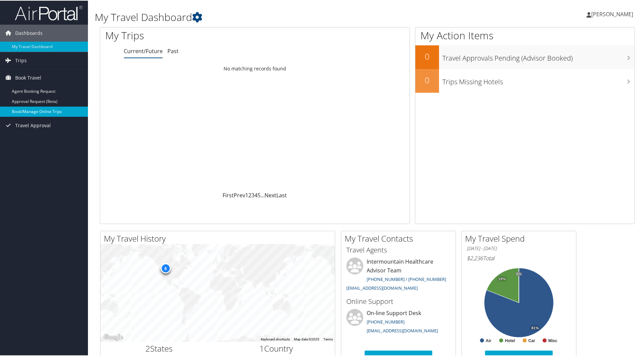 This screenshot has height=356, width=644. Describe the element at coordinates (228, 195) in the screenshot. I see `a: First` at that location.